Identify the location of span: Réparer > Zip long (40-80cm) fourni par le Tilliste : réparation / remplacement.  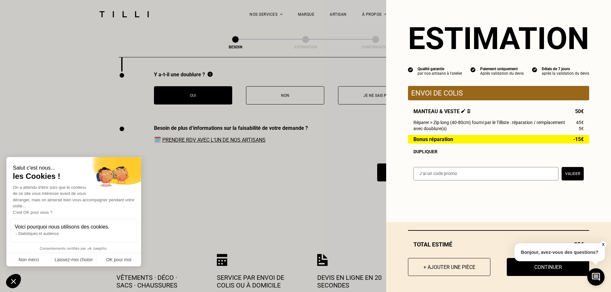
(489, 122).